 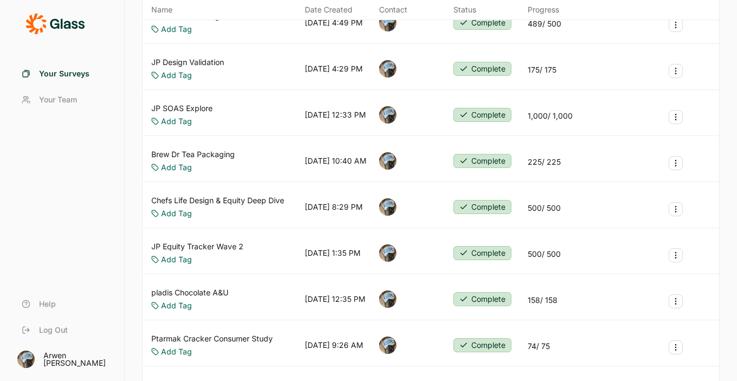 What do you see at coordinates (217, 201) in the screenshot?
I see `a: Chefs Life Design & Equity Deep Dive` at bounding box center [217, 201].